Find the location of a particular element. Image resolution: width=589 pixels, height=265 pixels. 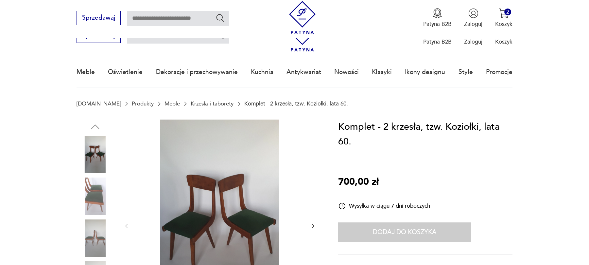

button: Zaloguj is located at coordinates (474, 18).